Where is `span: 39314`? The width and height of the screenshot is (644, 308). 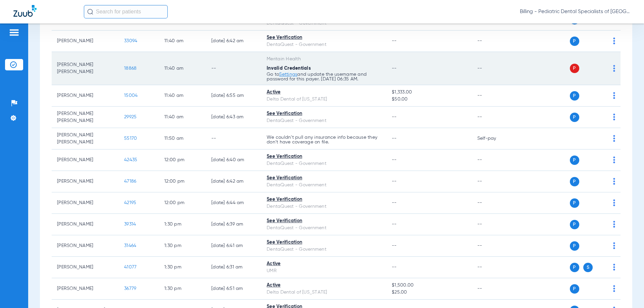 span: 39314 is located at coordinates (130, 224).